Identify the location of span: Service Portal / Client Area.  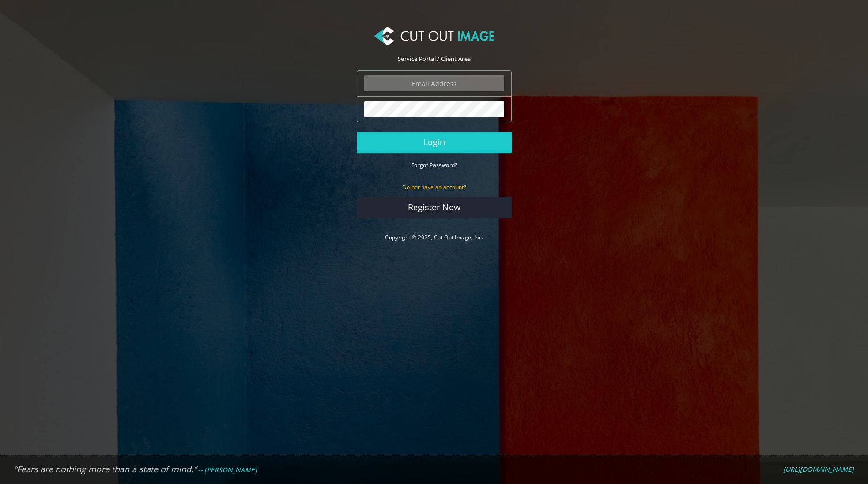
(434, 59).